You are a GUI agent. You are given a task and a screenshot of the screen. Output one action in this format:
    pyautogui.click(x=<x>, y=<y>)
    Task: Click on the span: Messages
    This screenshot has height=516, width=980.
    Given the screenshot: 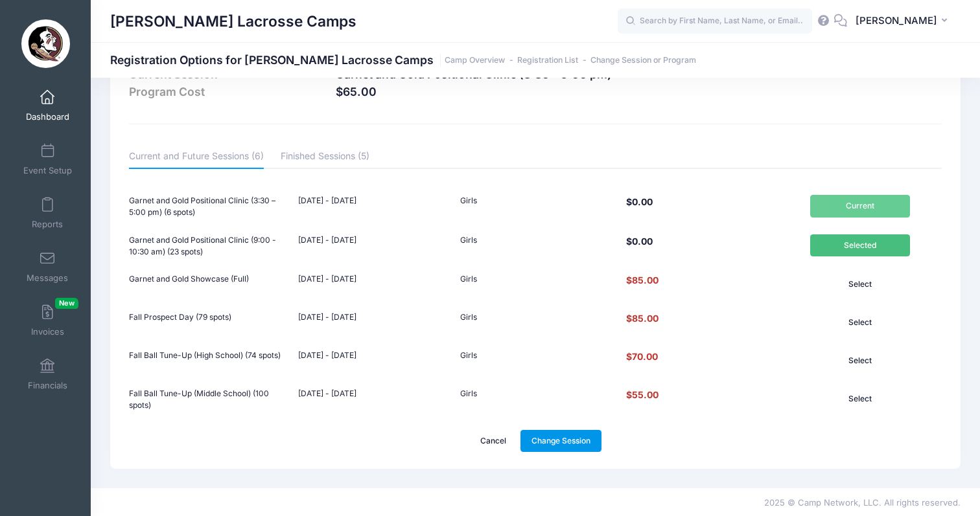 What is the action you would take?
    pyautogui.click(x=47, y=278)
    